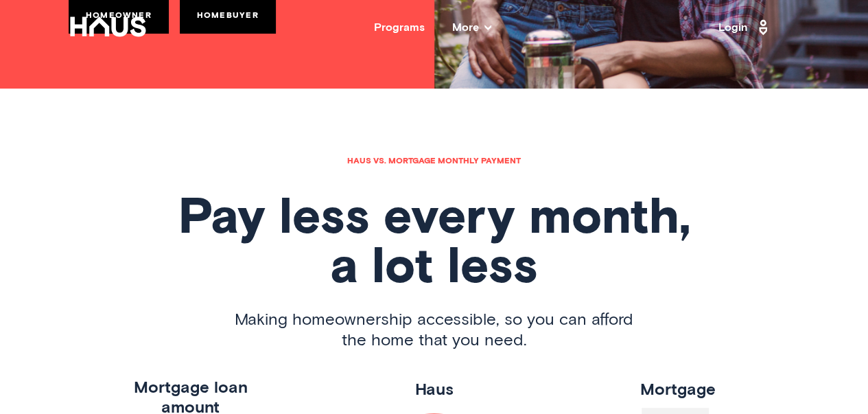  I want to click on a: Programs, so click(399, 28).